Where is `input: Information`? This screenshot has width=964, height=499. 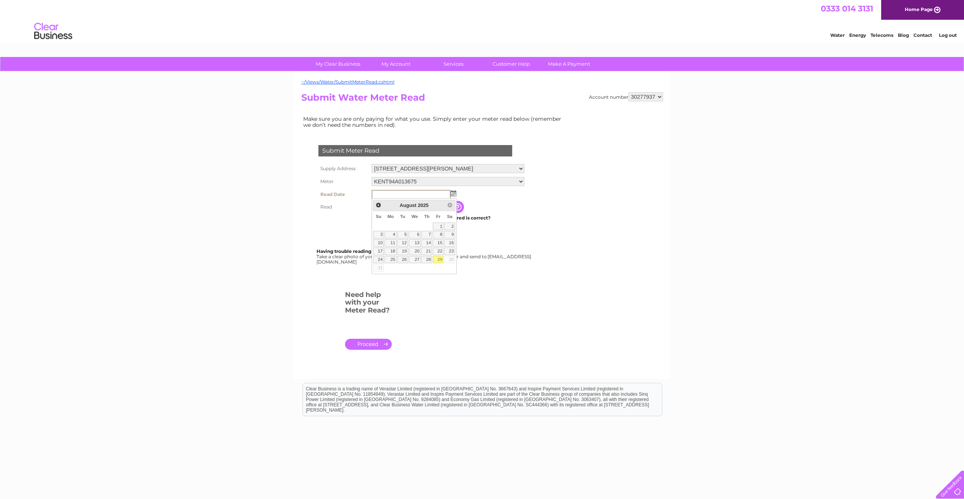 input: Information is located at coordinates (459, 207).